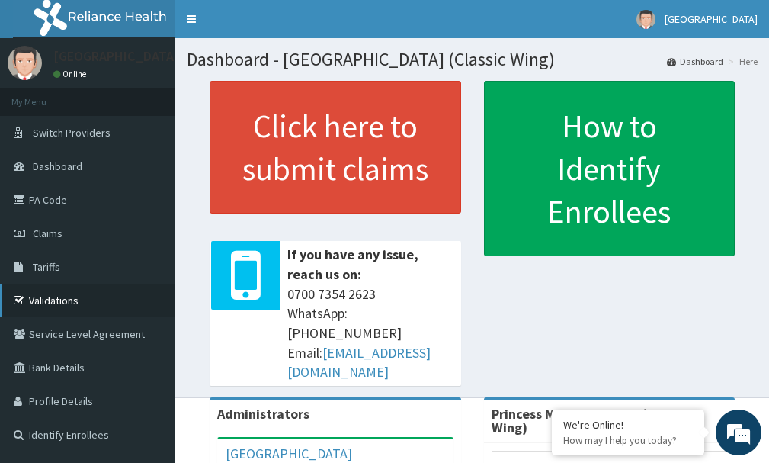  Describe the element at coordinates (610, 168) in the screenshot. I see `a: How to Identify Enrollees` at that location.